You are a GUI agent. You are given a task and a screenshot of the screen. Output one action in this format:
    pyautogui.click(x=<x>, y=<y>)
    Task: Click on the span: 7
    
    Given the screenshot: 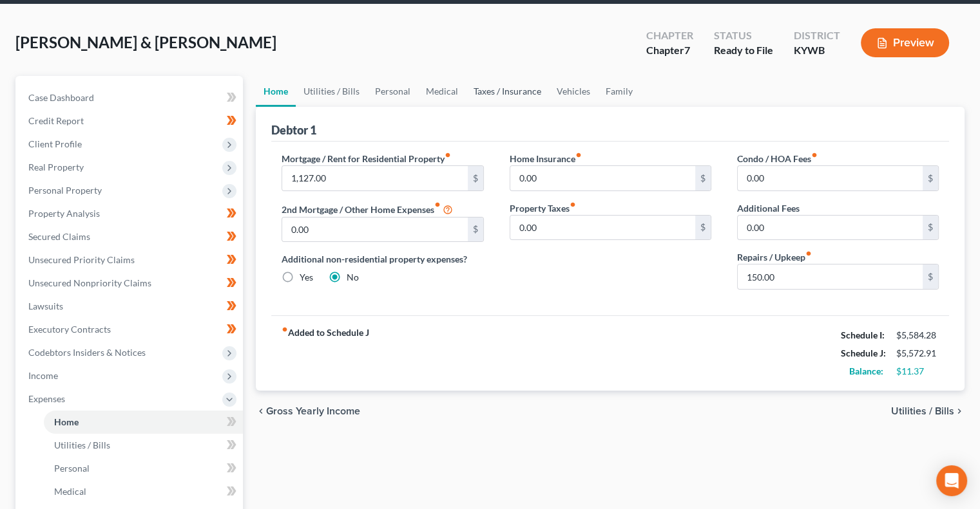 What is the action you would take?
    pyautogui.click(x=687, y=49)
    